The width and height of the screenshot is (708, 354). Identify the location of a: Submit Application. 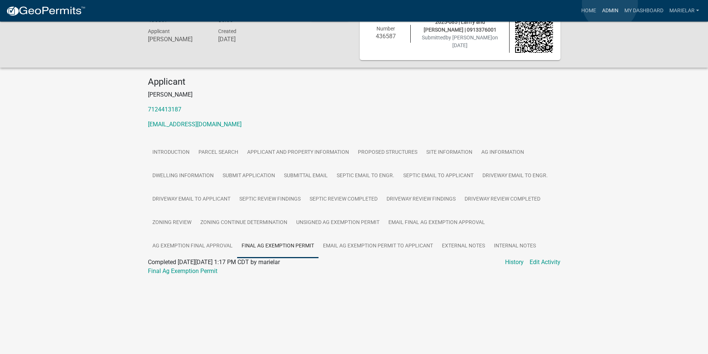
(249, 176).